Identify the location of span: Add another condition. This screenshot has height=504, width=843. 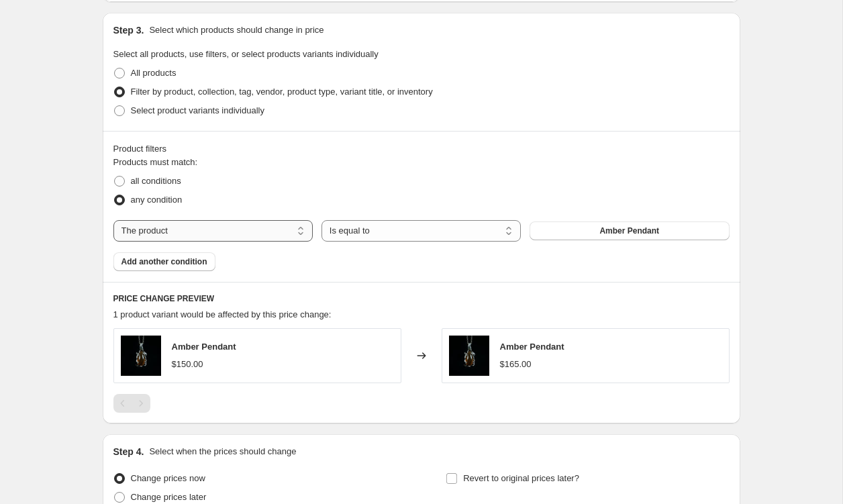
(165, 261).